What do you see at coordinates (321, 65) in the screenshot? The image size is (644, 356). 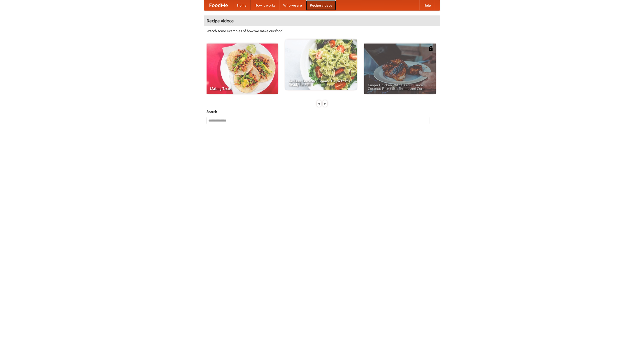 I see `a: An Easy, Summery Tomato Pasta That's Ready for Fall` at bounding box center [321, 65].